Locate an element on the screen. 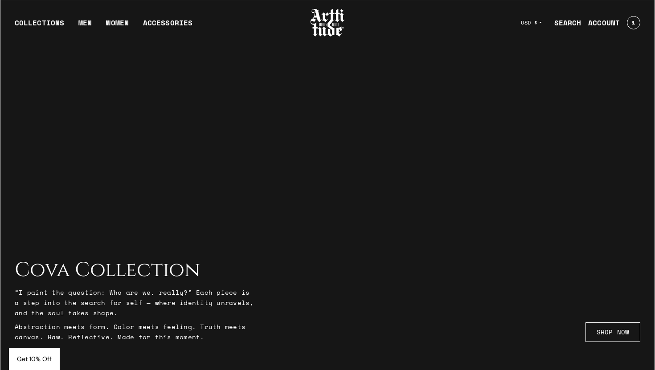 This screenshot has width=655, height=370. div: COLLECTIONS is located at coordinates (39, 26).